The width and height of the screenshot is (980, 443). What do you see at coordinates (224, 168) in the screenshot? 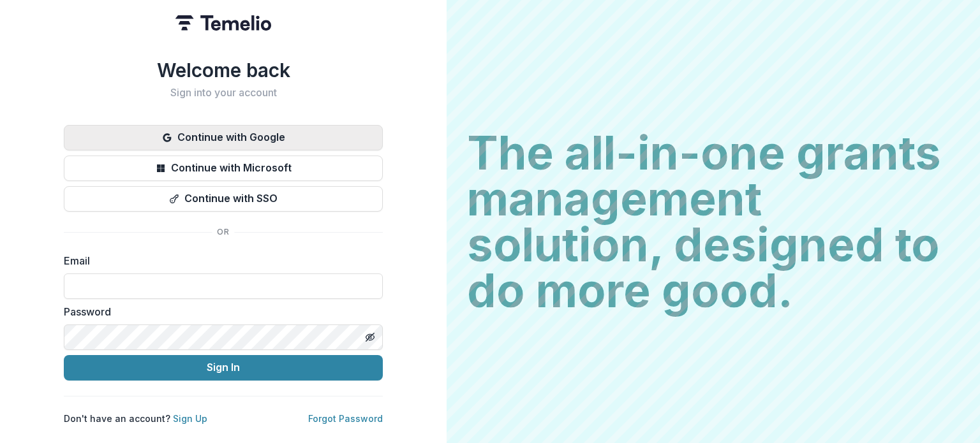
I see `button: Continue with Microsoft` at bounding box center [224, 168].